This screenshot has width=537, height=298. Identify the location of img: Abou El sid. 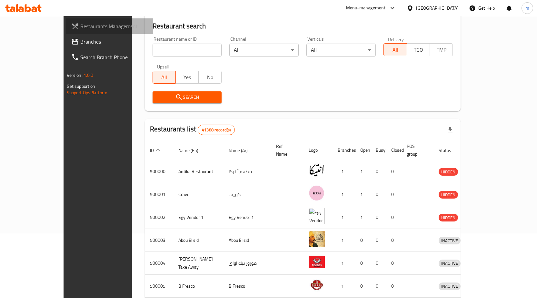
(317, 239).